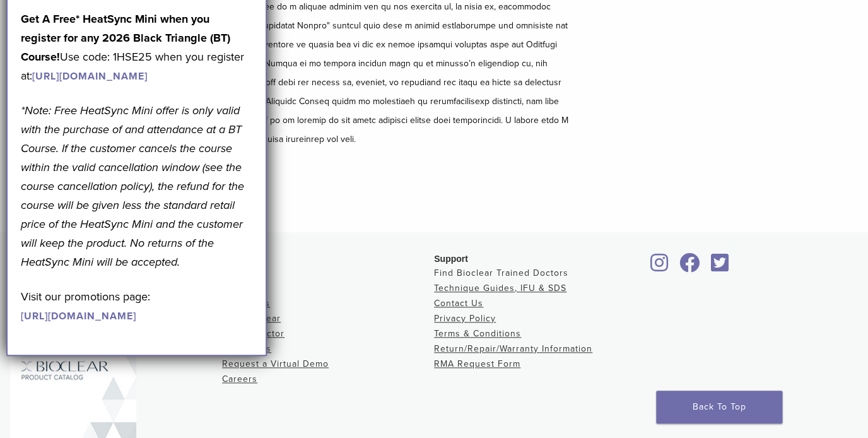 This screenshot has width=868, height=438. What do you see at coordinates (133, 186) in the screenshot?
I see `em: *Note: Free HeatSync Mini offer is only valid with the purchase of and attendance at a BT Course....` at bounding box center [133, 186].